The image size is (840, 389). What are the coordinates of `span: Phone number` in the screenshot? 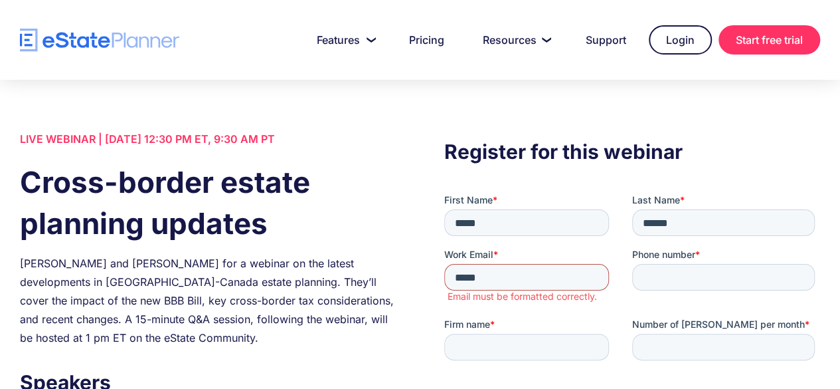 It's located at (219, 60).